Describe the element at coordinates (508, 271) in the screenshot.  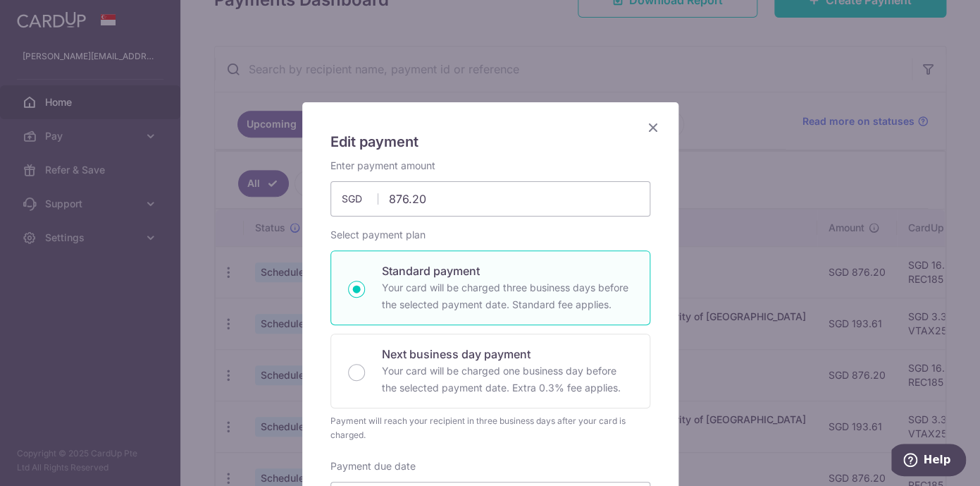
I see `p: Standard payment` at that location.